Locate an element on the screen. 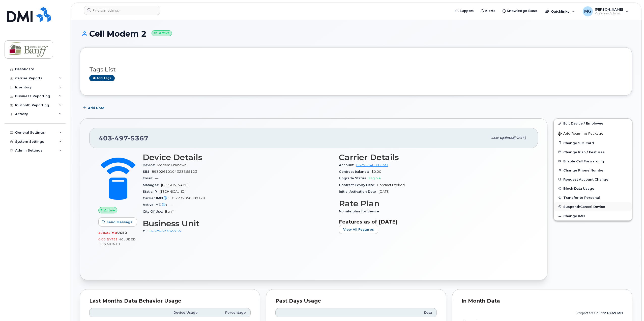 The width and height of the screenshot is (644, 321). span: Suspend/Cancel Device is located at coordinates (584, 207).